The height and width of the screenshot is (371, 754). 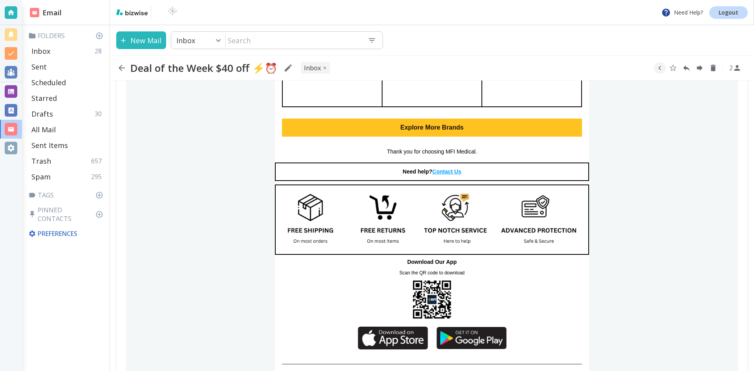 I want to click on p: All Mail, so click(x=44, y=130).